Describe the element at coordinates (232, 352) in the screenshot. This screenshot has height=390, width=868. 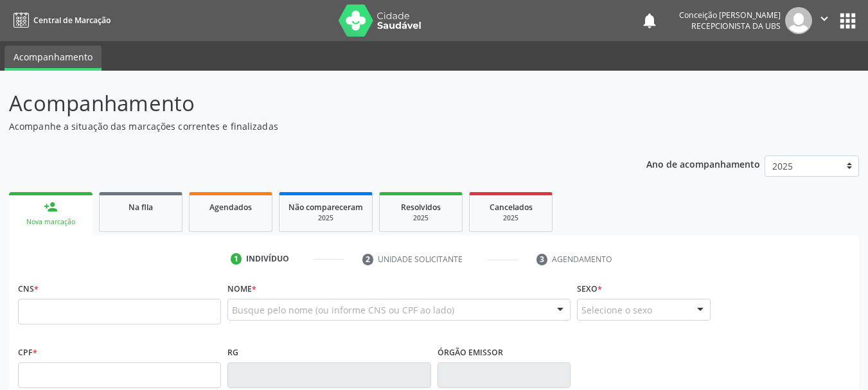
I see `label: RG` at that location.